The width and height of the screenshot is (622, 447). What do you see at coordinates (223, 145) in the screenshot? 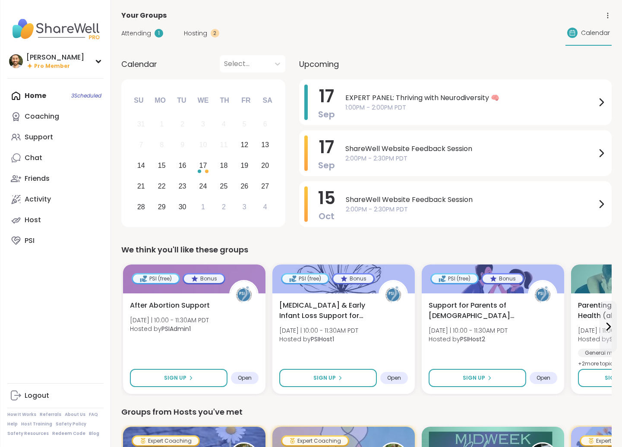
I see `div: Not available Thursday, September 11th, 2025` at bounding box center [223, 145].